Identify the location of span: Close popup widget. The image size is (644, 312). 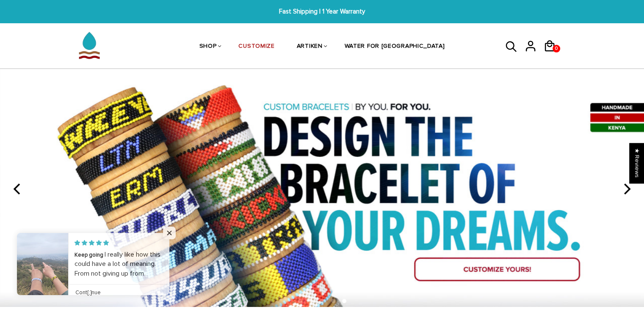
(169, 233).